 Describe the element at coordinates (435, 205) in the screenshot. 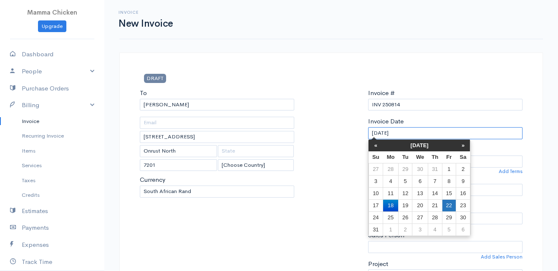

I see `td: 21` at that location.